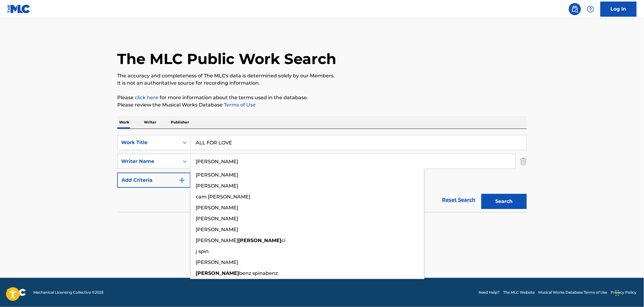 Image resolution: width=644 pixels, height=307 pixels. Describe the element at coordinates (591, 9) in the screenshot. I see `img: help` at that location.